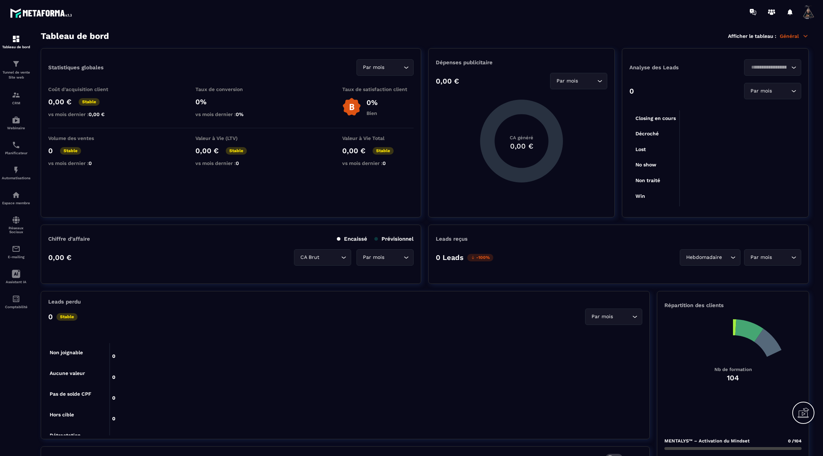 This screenshot has width=823, height=456. I want to click on img: social-network, so click(16, 220).